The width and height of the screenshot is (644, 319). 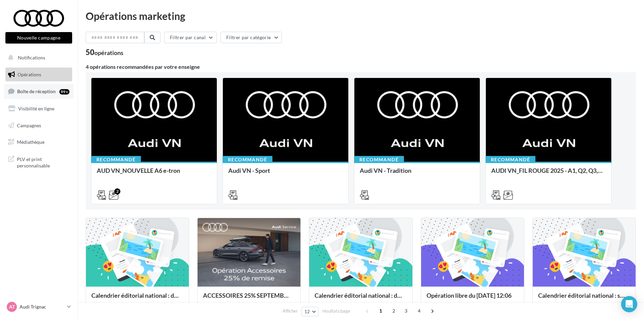 I want to click on span: Afficher, so click(x=290, y=311).